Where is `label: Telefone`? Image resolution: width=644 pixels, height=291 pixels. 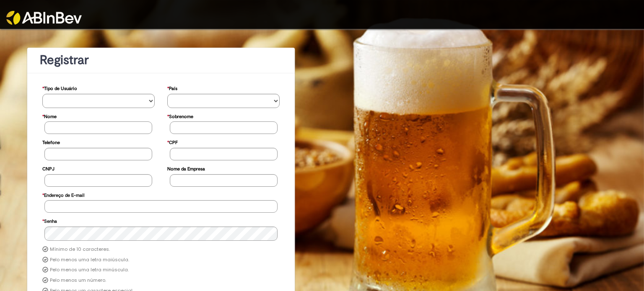 label: Telefone is located at coordinates (51, 141).